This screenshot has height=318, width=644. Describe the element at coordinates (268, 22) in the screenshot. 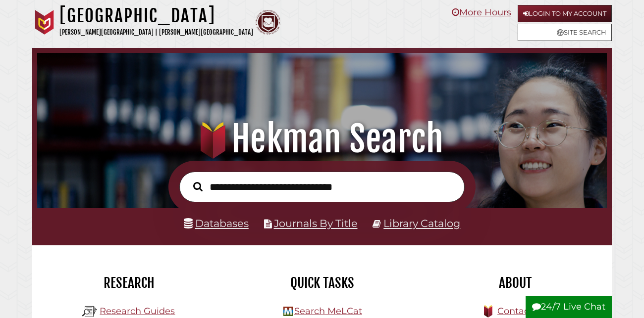

I see `img: Calvin Theological Seminary` at that location.